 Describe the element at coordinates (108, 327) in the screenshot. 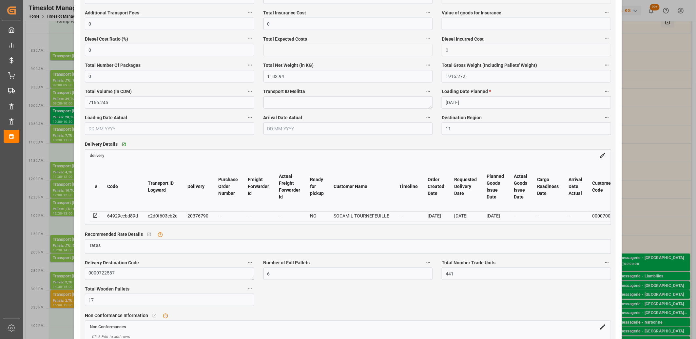

I see `a: Non Conformances` at that location.